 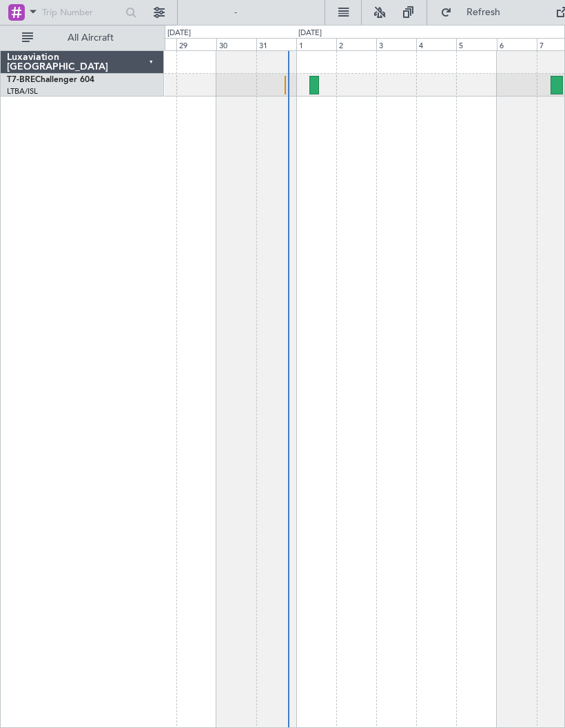 What do you see at coordinates (316, 44) in the screenshot?
I see `div: 1` at bounding box center [316, 44].